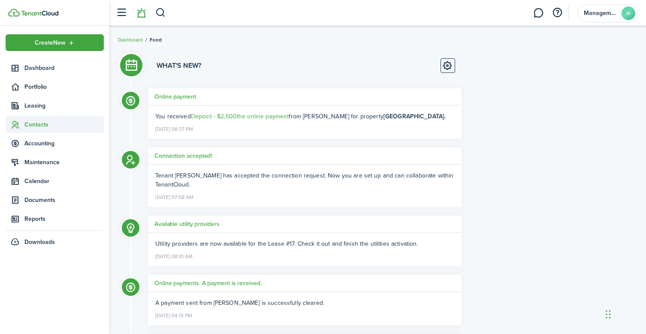 This screenshot has height=334, width=646. What do you see at coordinates (538, 13) in the screenshot?
I see `a: Messaging` at bounding box center [538, 13].